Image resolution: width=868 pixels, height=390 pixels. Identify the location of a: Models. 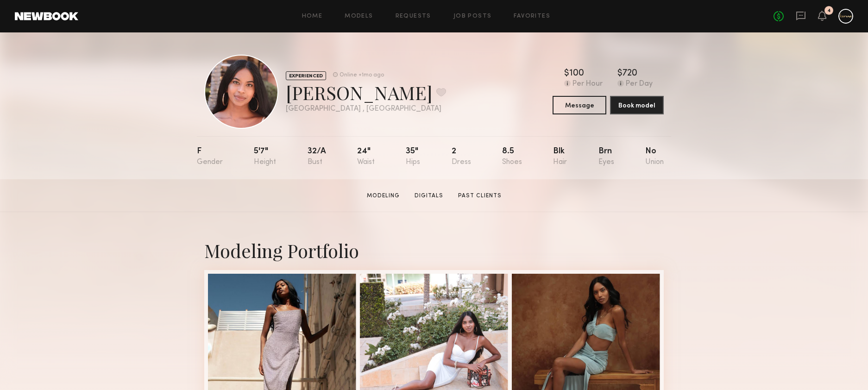
(358, 16).